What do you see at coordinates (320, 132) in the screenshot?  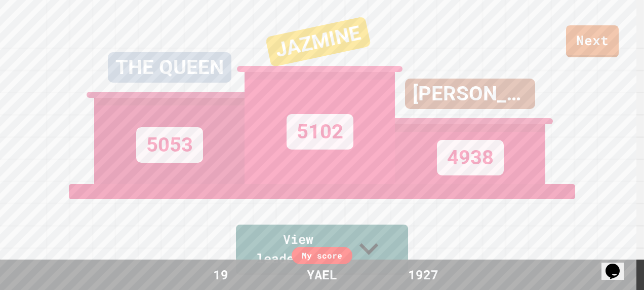 I see `div: 5102` at bounding box center [320, 132].